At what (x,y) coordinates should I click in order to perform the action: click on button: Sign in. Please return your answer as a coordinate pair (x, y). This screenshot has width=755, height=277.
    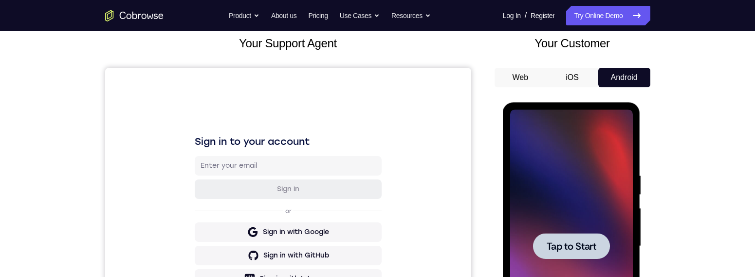
    Looking at the image, I should click on (183, 121).